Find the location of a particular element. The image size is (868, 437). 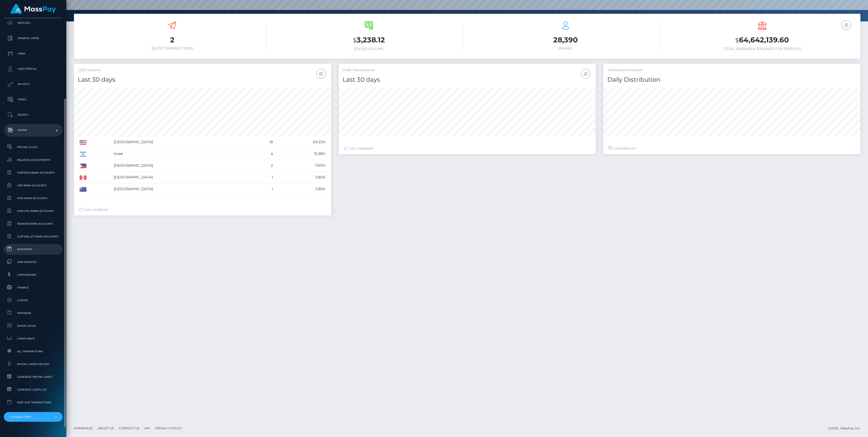

a: MyEUPay Bank Accounts is located at coordinates (33, 210).